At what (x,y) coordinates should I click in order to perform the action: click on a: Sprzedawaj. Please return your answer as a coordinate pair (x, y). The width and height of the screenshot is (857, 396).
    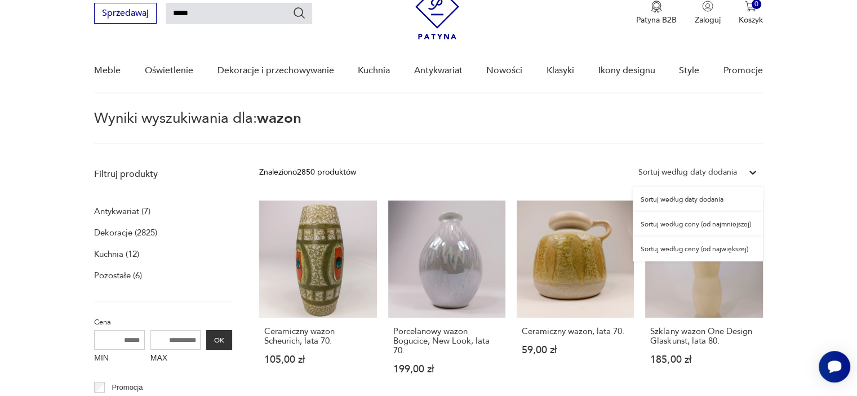
    Looking at the image, I should click on (125, 14).